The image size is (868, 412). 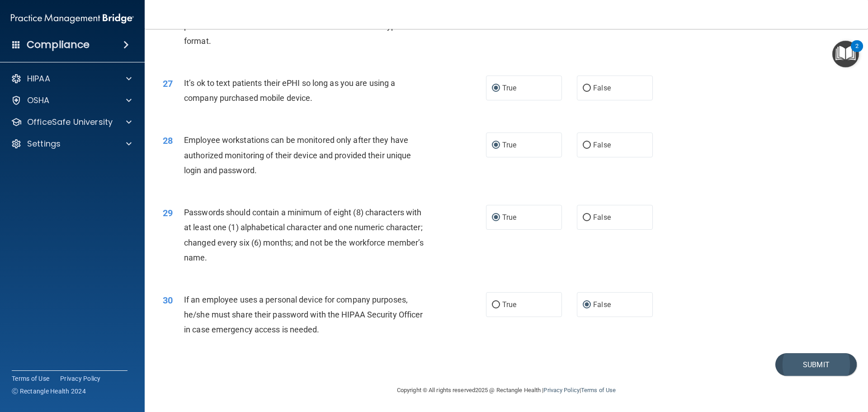 I want to click on a: OSHA, so click(x=71, y=101).